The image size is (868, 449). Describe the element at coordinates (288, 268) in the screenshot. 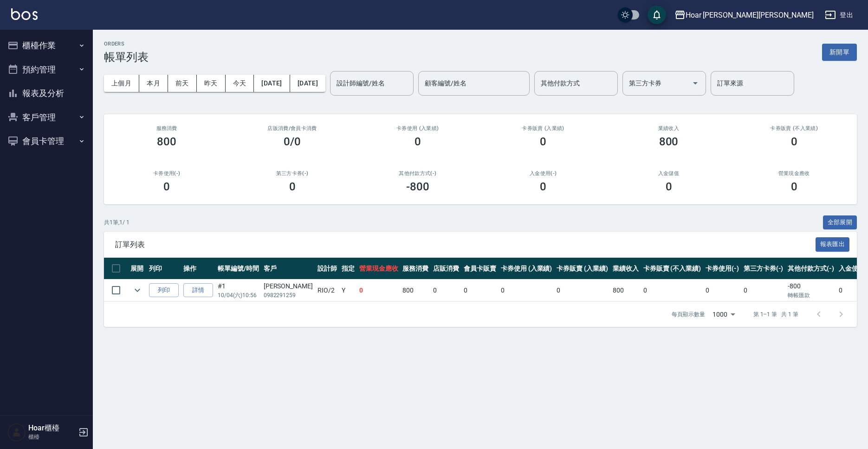

I see `th: 客戶` at that location.